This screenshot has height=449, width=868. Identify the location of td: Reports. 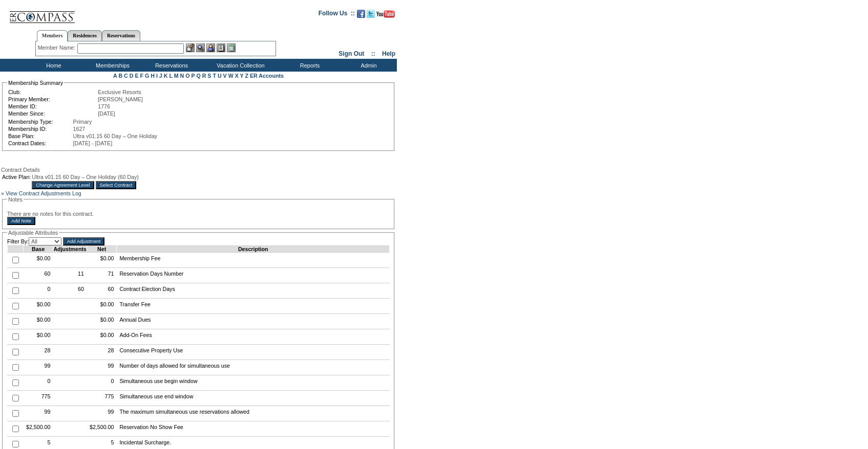
(308, 65).